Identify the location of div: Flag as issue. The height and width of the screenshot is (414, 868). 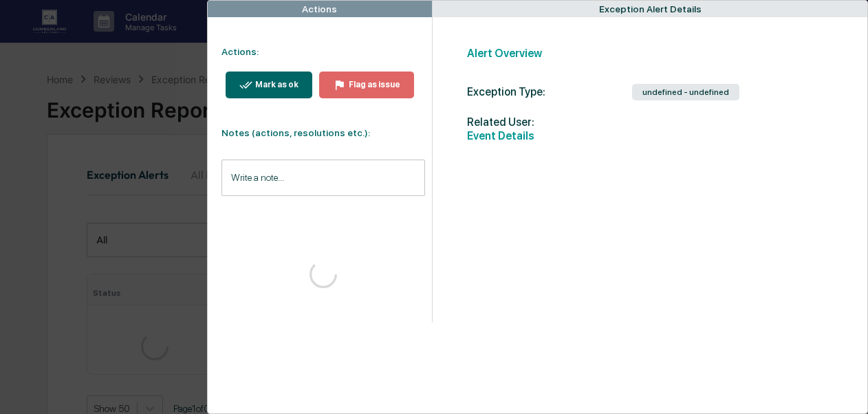
(373, 84).